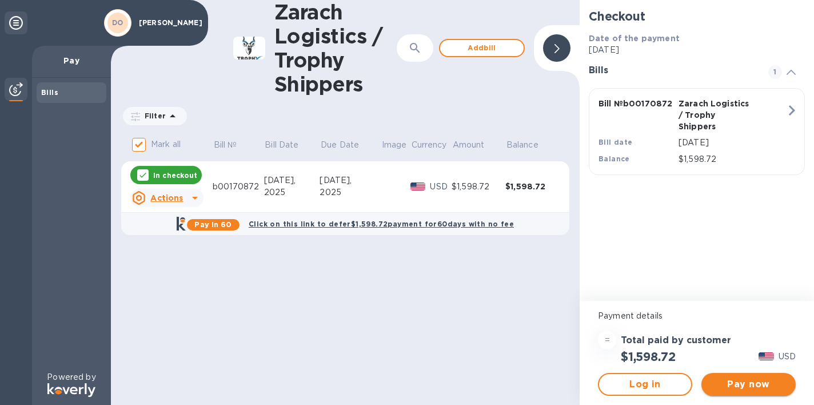 This screenshot has height=405, width=814. I want to click on p: Balance, so click(522, 145).